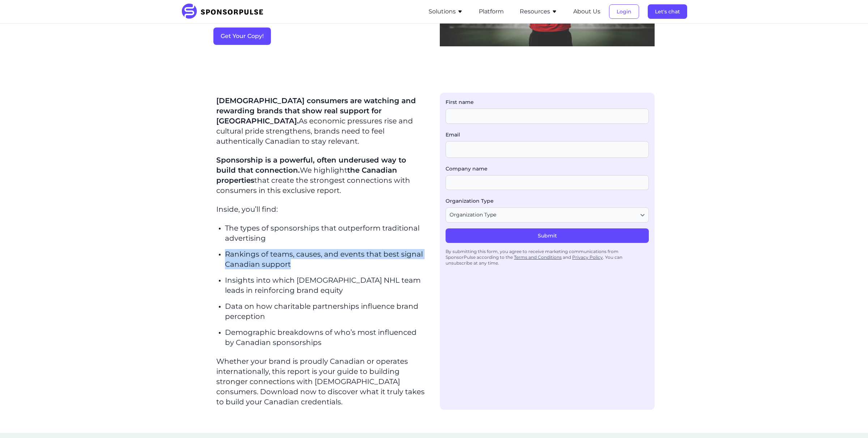 This screenshot has width=868, height=438. What do you see at coordinates (326, 233) in the screenshot?
I see `p: The types of sponsorships that outperform traditional advertising` at bounding box center [326, 233].